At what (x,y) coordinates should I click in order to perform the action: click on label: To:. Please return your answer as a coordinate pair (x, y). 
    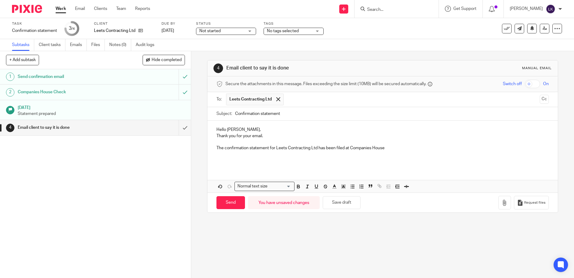
    Looking at the image, I should click on (220, 99).